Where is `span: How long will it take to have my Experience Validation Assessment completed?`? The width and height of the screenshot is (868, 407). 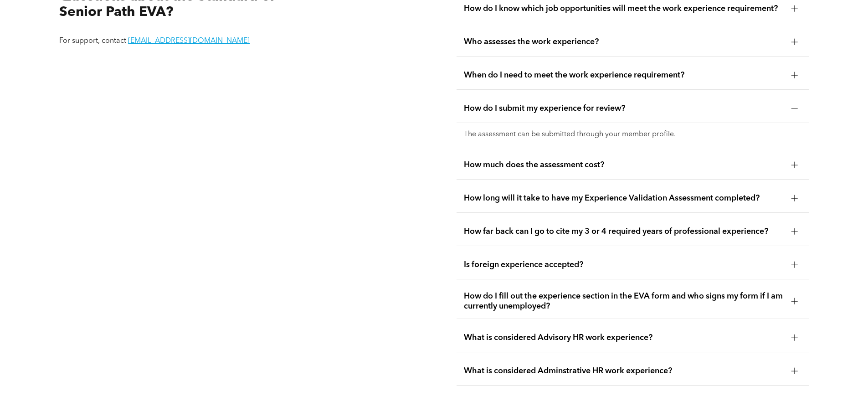
span: How long will it take to have my Experience Validation Assessment completed? is located at coordinates (624, 198).